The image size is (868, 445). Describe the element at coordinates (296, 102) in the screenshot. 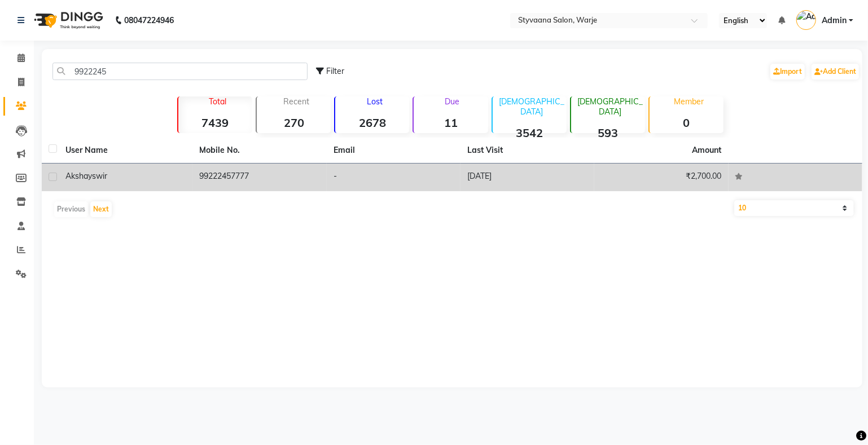

I see `p: Recent` at that location.